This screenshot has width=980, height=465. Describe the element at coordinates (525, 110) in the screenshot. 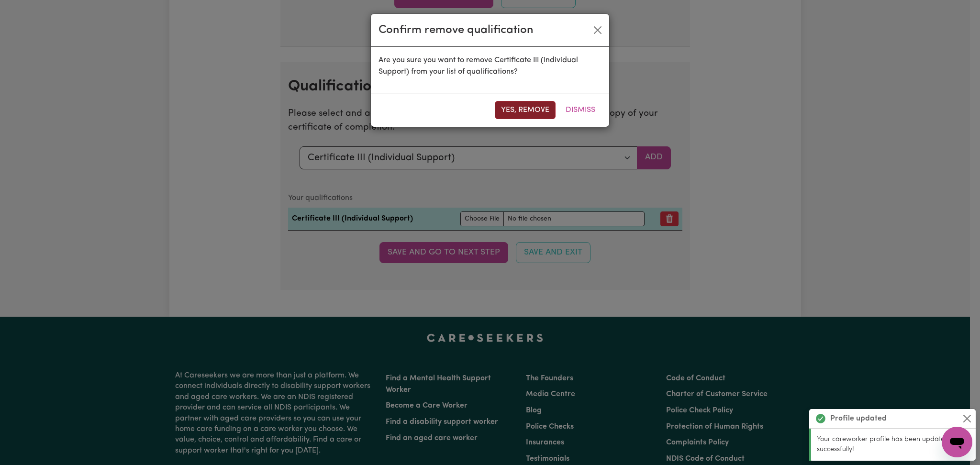

I see `button: Yes, remove` at that location.